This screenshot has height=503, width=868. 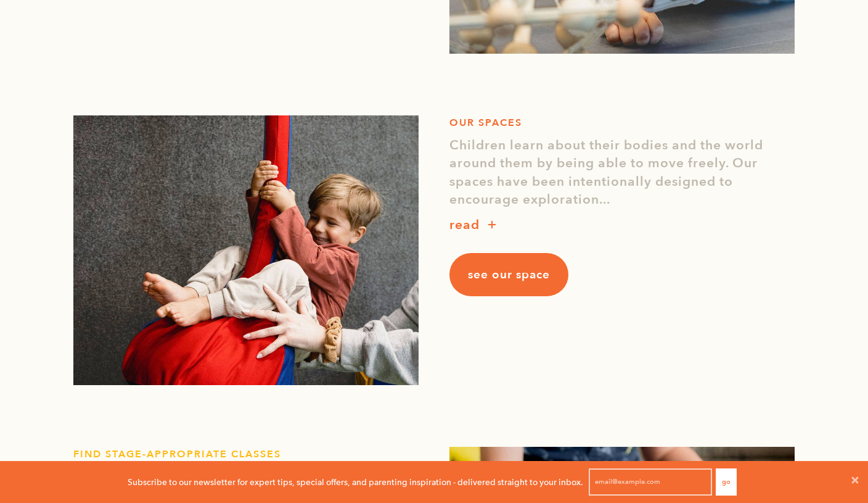 What do you see at coordinates (355, 482) in the screenshot?
I see `p: Subscribe to our newsletter for expert tips, special offers, and parenting inspiration - delivere...` at bounding box center [355, 482].